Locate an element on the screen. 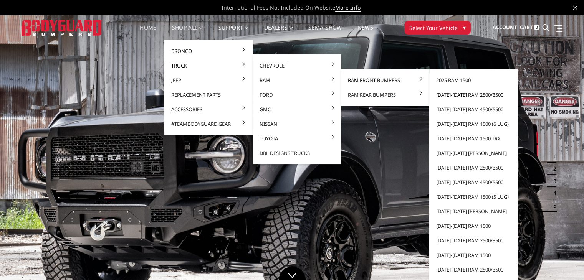 This screenshot has width=584, height=280. a: More Info is located at coordinates (348, 8).